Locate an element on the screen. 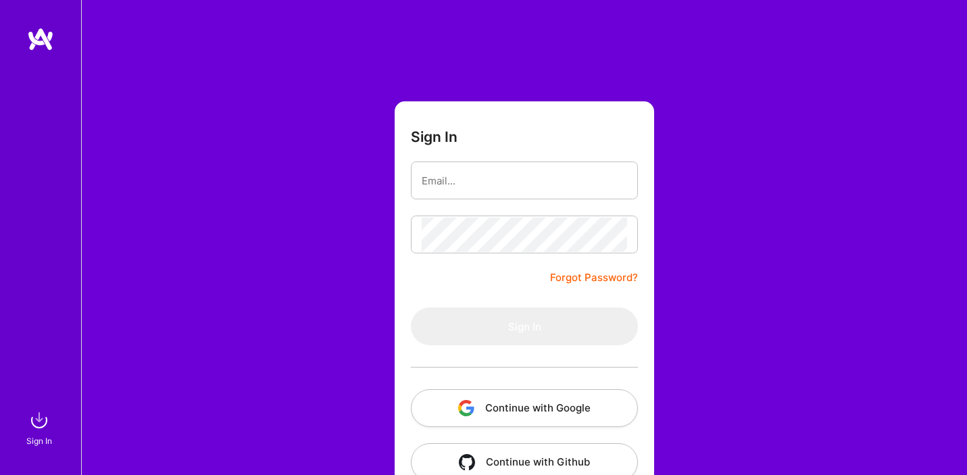  input: Email... is located at coordinates (524, 180).